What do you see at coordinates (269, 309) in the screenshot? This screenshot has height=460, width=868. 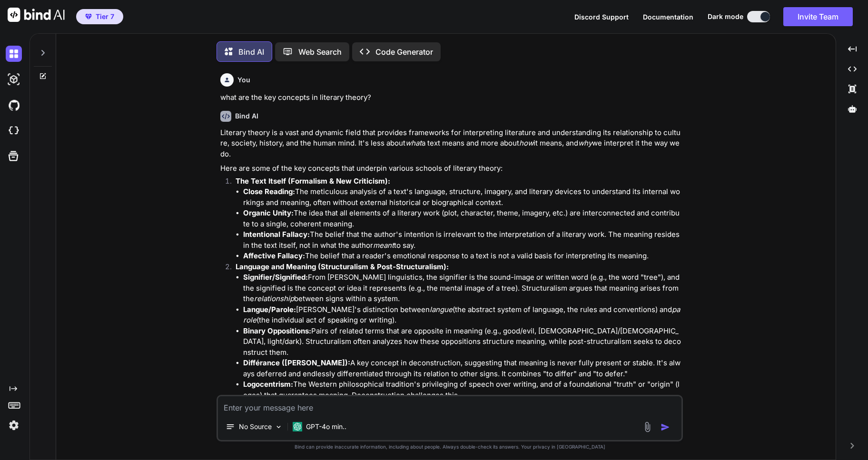 I see `strong: Langue/Parole:` at bounding box center [269, 309].